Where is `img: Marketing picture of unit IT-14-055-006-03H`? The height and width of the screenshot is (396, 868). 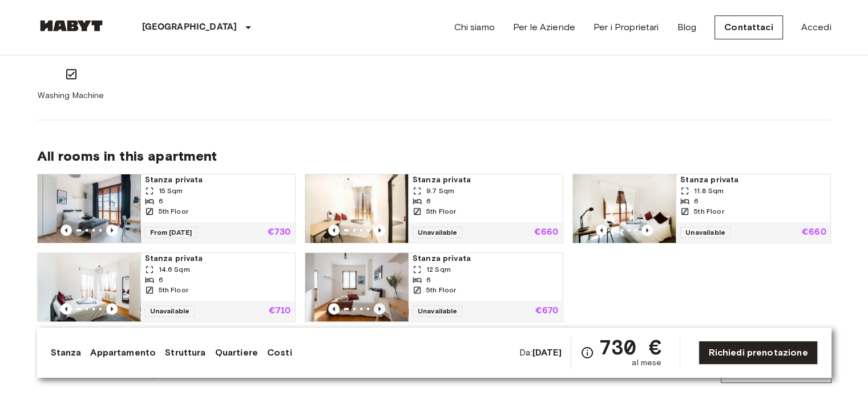
img: Marketing picture of unit IT-14-055-006-03H is located at coordinates (357, 287).